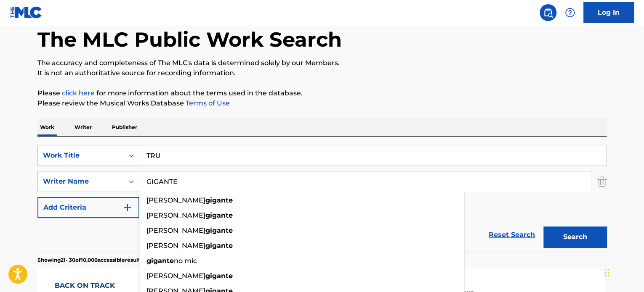 The width and height of the screenshot is (644, 292). What do you see at coordinates (322, 93) in the screenshot?
I see `p: Please for more information about the terms used in the database.` at bounding box center [322, 93].